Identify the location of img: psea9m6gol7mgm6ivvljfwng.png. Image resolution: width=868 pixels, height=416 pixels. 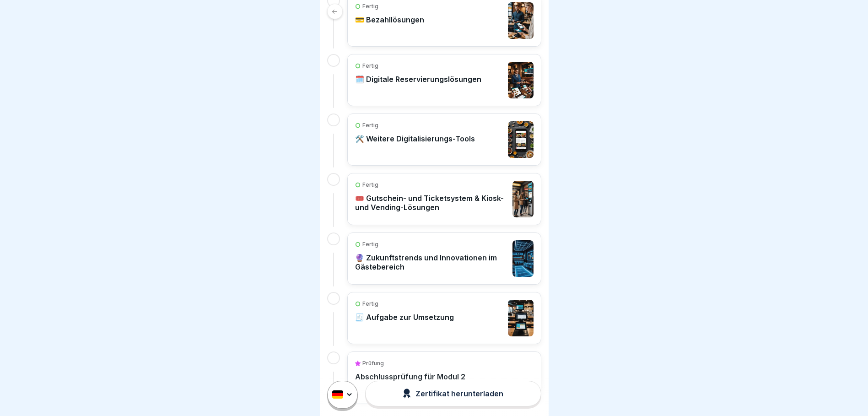
(522, 259).